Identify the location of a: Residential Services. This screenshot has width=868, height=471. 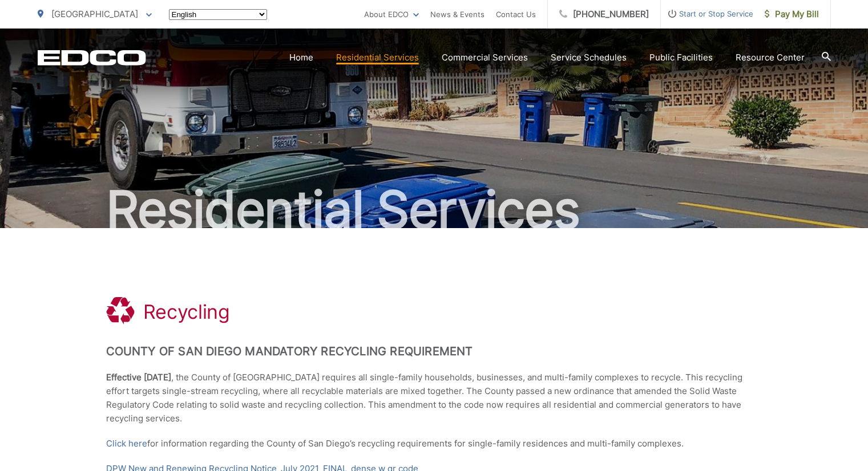
(377, 57).